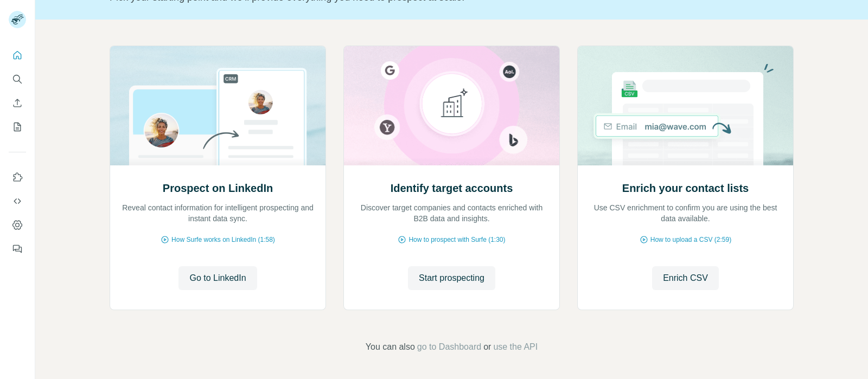  Describe the element at coordinates (685, 213) in the screenshot. I see `p: Use CSV enrichment to confirm you are using the best data available.` at that location.